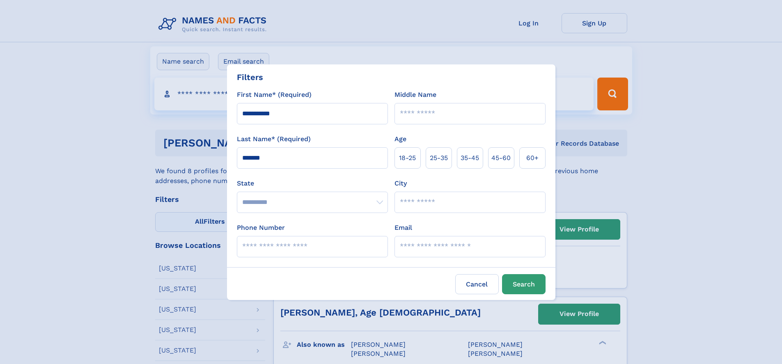 This screenshot has height=364, width=782. I want to click on label: First Name* (Required), so click(274, 95).